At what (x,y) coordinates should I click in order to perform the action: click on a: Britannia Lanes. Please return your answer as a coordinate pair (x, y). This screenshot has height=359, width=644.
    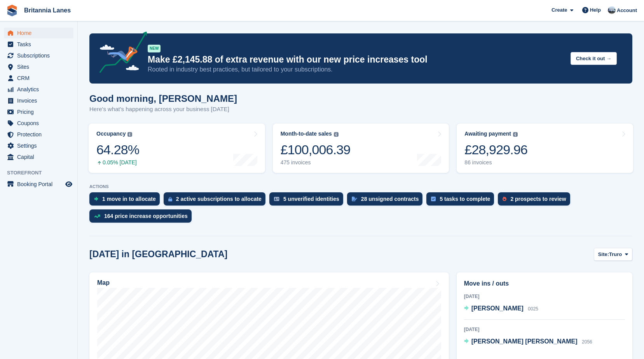
    Looking at the image, I should click on (48, 10).